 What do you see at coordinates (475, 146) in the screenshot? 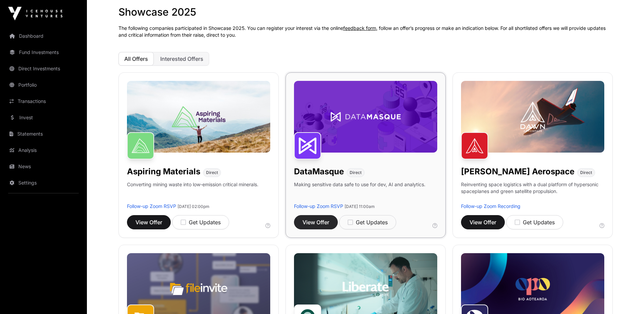
I see `img: Dawn Aerospace` at bounding box center [475, 146].